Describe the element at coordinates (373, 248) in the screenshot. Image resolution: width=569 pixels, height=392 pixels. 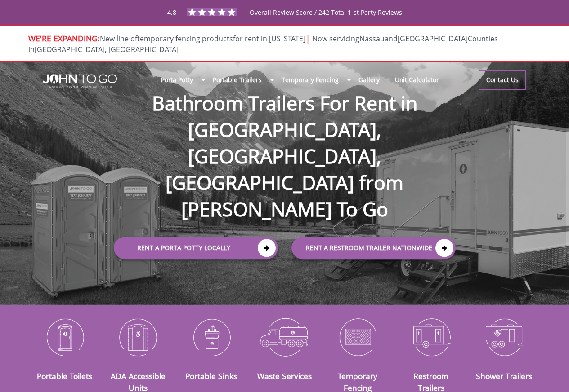
I see `a: rent a RESTROOM TRAILER Nationwide` at that location.